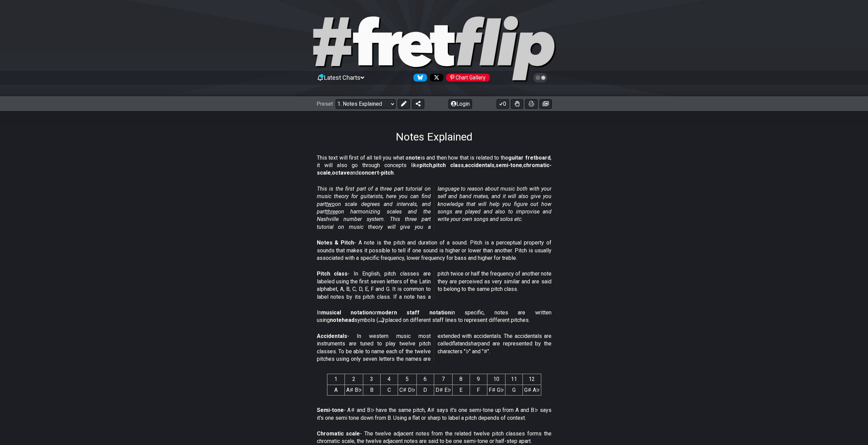  I want to click on h1: Notes Explained, so click(434, 136).